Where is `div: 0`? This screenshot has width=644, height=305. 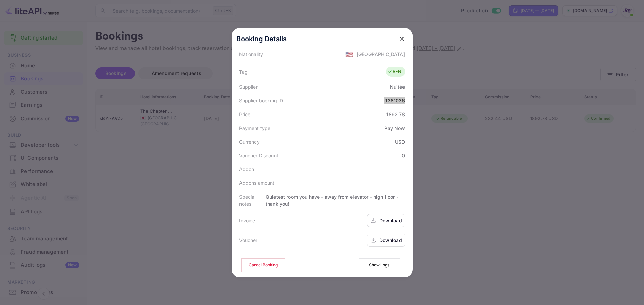 div: 0 is located at coordinates (403, 155).